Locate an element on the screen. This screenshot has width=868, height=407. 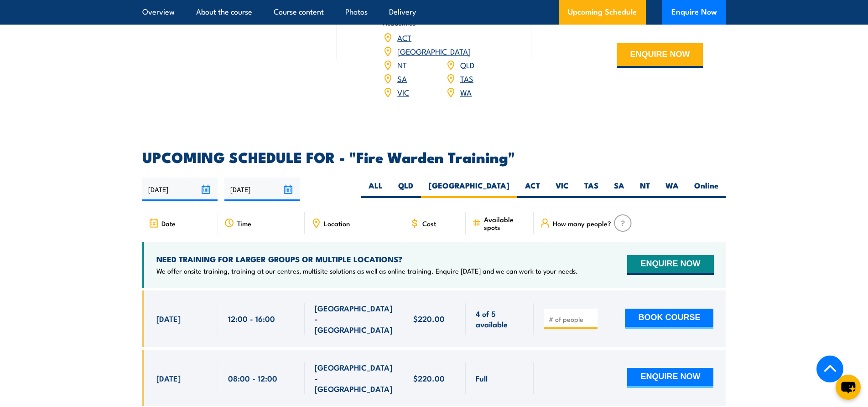
label: QLD is located at coordinates (405, 189).